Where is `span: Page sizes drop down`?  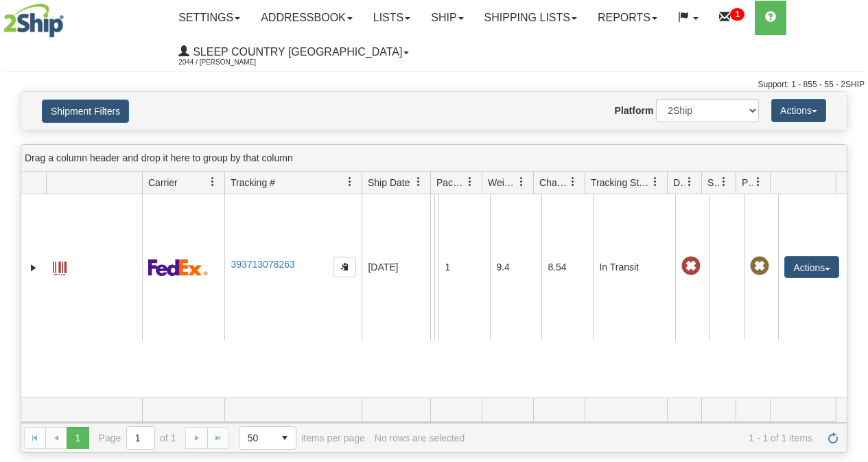
span: Page sizes drop down is located at coordinates (268, 438).